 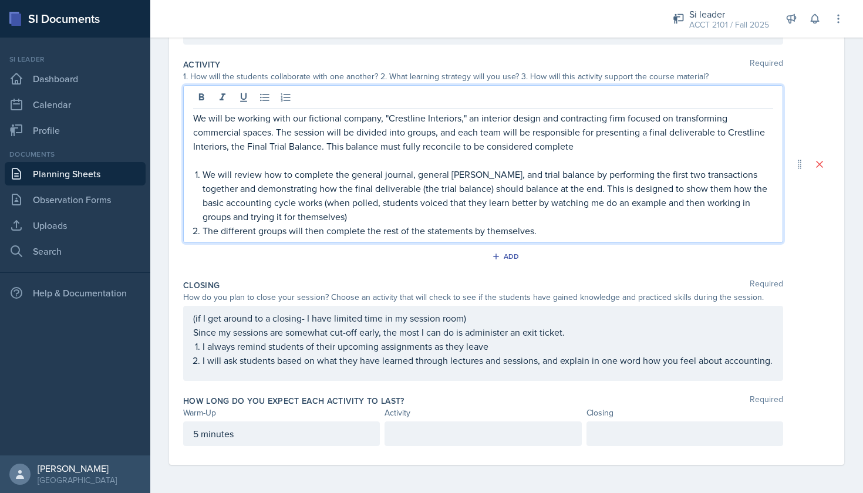 I want to click on a: Observation Forms, so click(x=75, y=200).